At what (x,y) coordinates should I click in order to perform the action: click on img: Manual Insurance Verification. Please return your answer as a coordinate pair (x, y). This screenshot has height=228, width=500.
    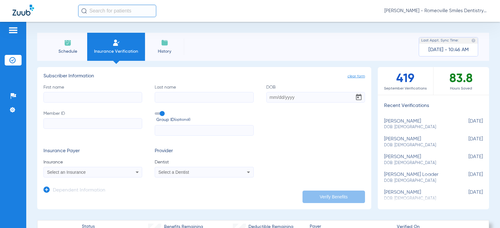
    Looking at the image, I should click on (116, 43).